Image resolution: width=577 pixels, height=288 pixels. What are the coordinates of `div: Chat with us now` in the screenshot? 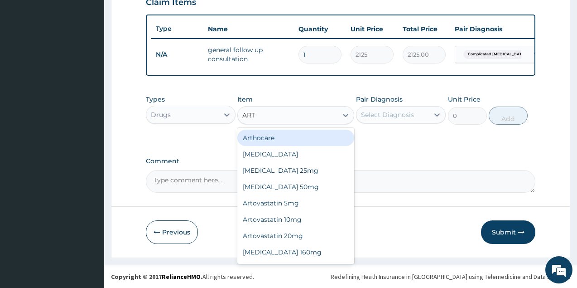 It's located at (100, 57).